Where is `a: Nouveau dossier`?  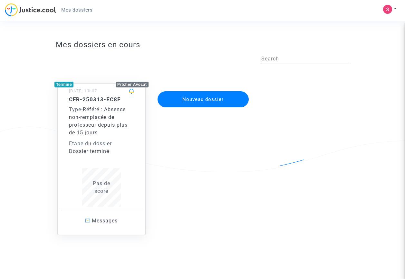 a: Nouveau dossier is located at coordinates (203, 90).